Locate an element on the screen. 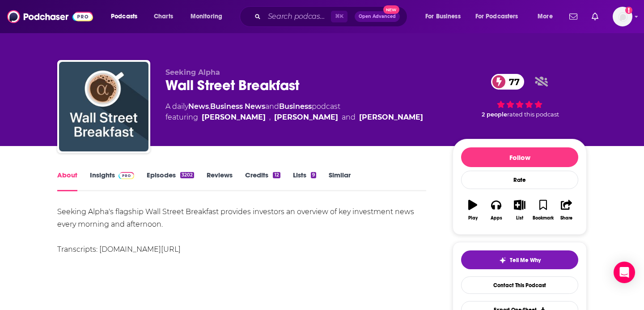 Image resolution: width=644 pixels, height=310 pixels. span: ⌘ K is located at coordinates (339, 16).